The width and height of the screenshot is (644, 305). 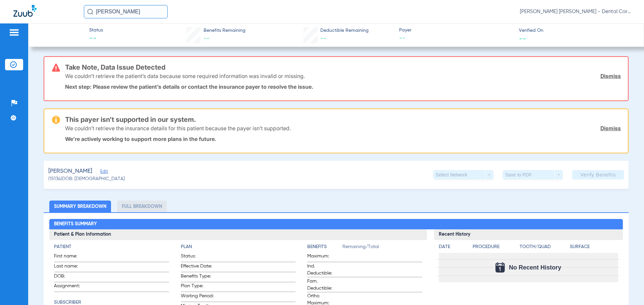 What do you see at coordinates (111, 247) in the screenshot?
I see `app-breakdown-title: Patient` at bounding box center [111, 247].